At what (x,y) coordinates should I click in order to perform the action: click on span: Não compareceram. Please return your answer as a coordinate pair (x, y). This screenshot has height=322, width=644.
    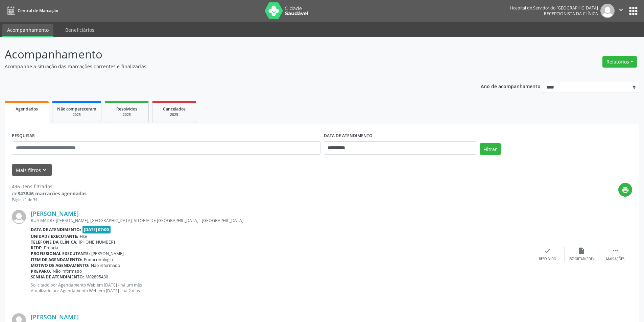
    Looking at the image, I should click on (77, 109).